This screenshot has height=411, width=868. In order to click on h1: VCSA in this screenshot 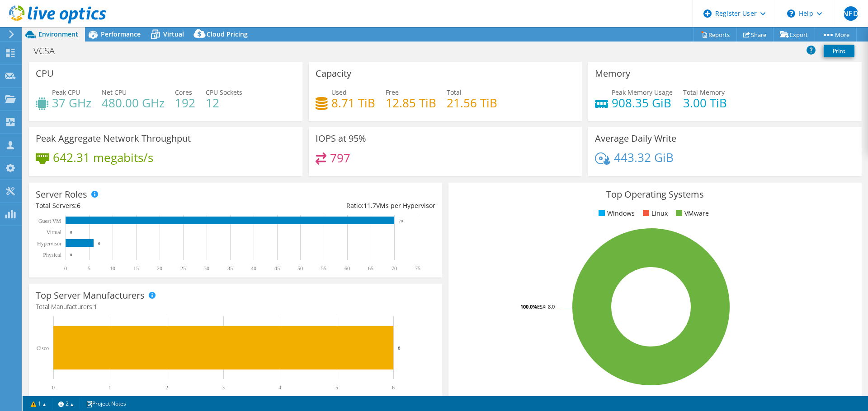, I will do `click(49, 51)`.